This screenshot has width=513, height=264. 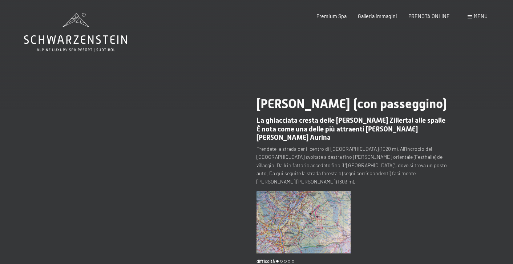 I want to click on img: Malga Niederhofer (con passeggino), so click(x=304, y=222).